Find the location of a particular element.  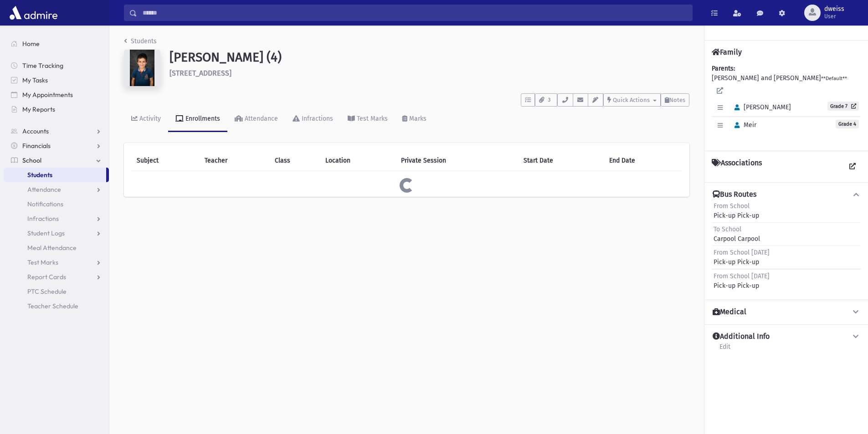

span: 3 is located at coordinates (549, 100).